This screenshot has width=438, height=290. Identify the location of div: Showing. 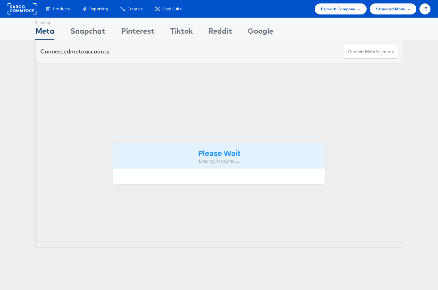
(45, 22).